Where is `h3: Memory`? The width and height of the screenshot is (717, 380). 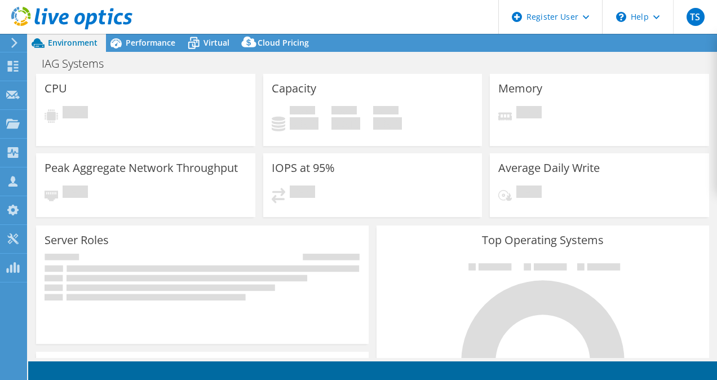
h3: Memory is located at coordinates (521, 89).